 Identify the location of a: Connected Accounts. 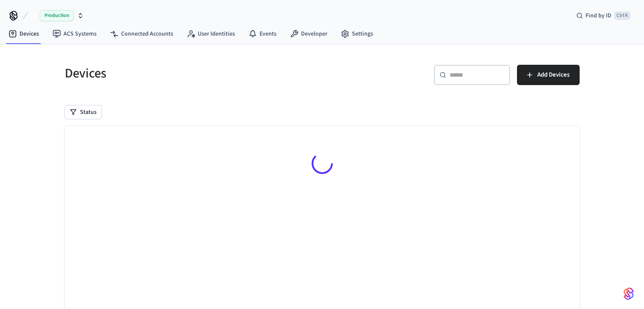
(142, 34).